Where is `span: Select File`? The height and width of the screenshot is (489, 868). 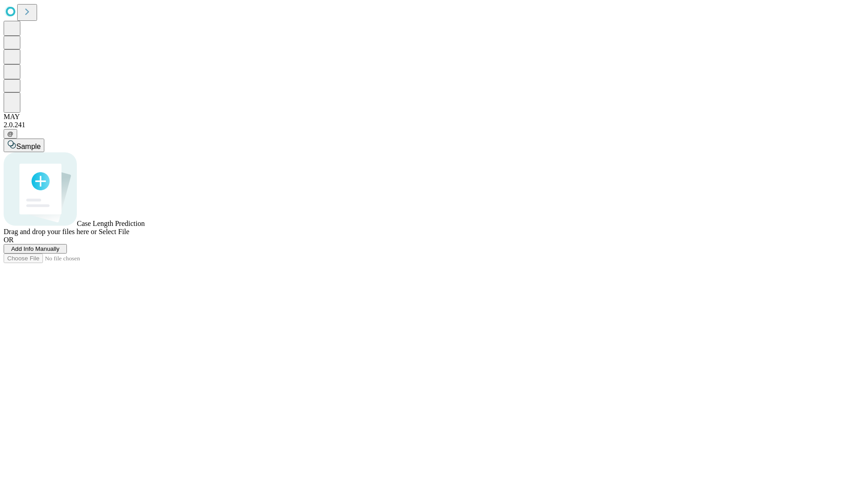
span: Select File is located at coordinates (114, 231).